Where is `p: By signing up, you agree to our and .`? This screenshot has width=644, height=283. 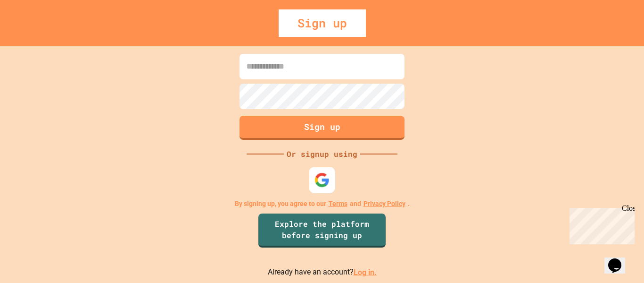
p: By signing up, you agree to our and . is located at coordinates (322, 203).